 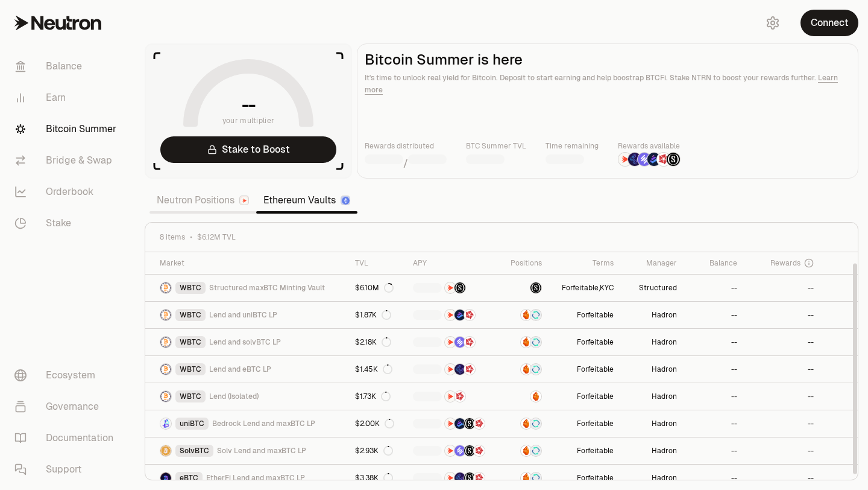 I want to click on a: Amber, so click(x=525, y=397).